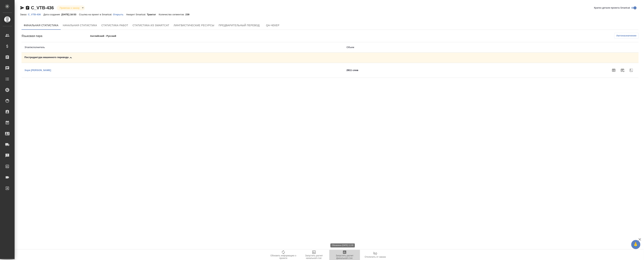 The width and height of the screenshot is (644, 260). What do you see at coordinates (52, 14) in the screenshot?
I see `p: Дата создания:` at bounding box center [52, 14].